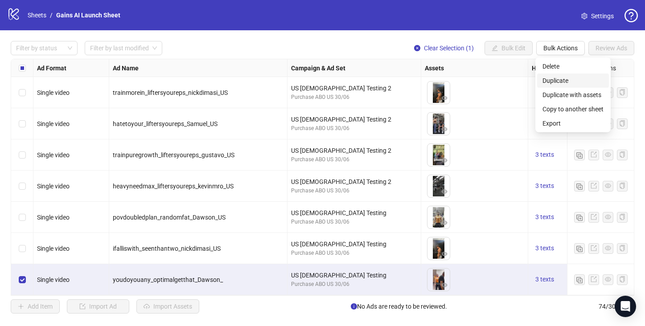 This screenshot has width=645, height=326. Describe the element at coordinates (573, 81) in the screenshot. I see `span: Duplicate` at that location.